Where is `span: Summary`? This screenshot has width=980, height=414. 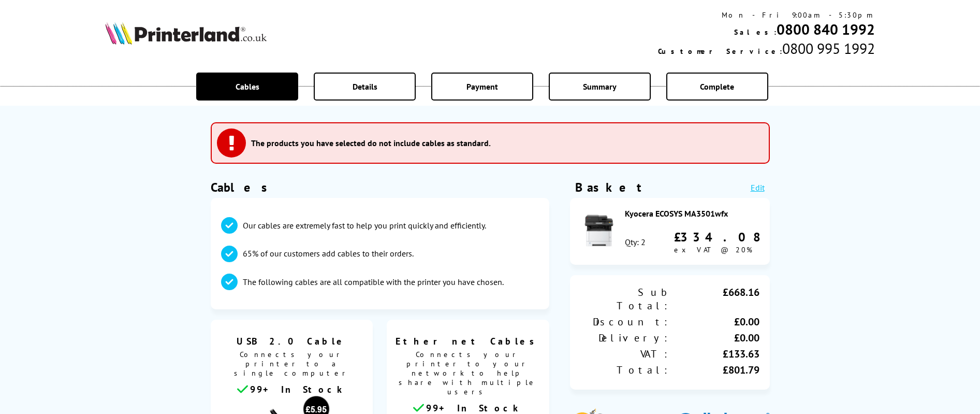
span: Summary is located at coordinates (600, 86).